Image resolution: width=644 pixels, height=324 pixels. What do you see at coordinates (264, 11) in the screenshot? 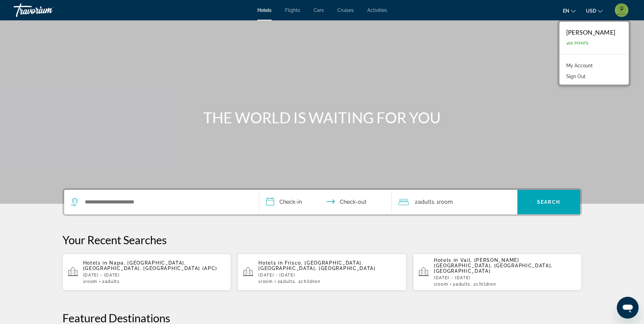
I see `span: Hotels` at bounding box center [264, 11].